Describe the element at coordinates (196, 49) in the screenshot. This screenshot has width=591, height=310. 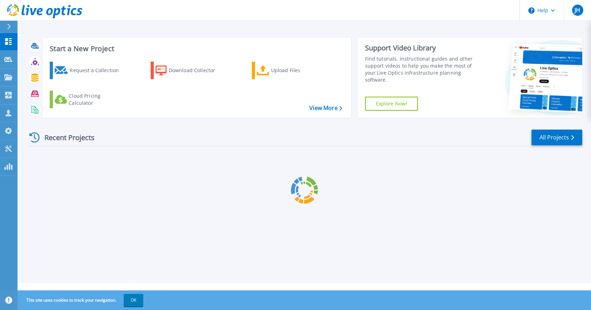
I see `h3: Start a New Project` at that location.